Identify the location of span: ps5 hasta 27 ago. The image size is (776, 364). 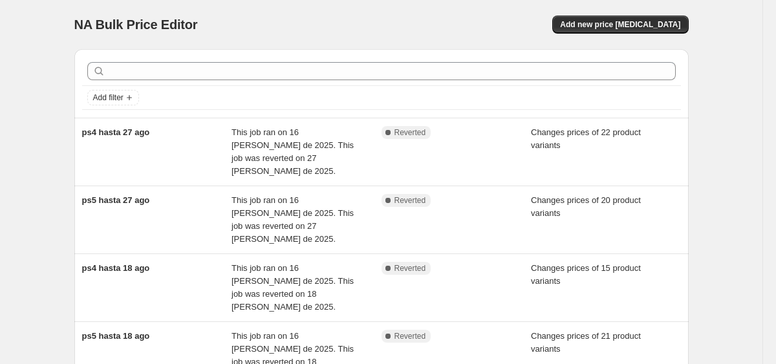
(116, 200).